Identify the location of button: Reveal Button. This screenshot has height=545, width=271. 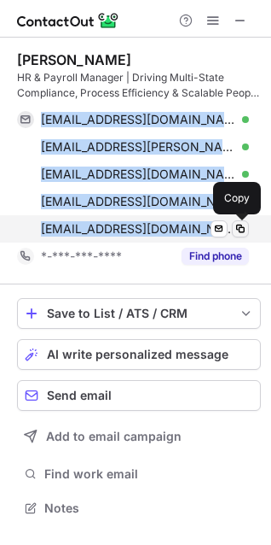
(215, 256).